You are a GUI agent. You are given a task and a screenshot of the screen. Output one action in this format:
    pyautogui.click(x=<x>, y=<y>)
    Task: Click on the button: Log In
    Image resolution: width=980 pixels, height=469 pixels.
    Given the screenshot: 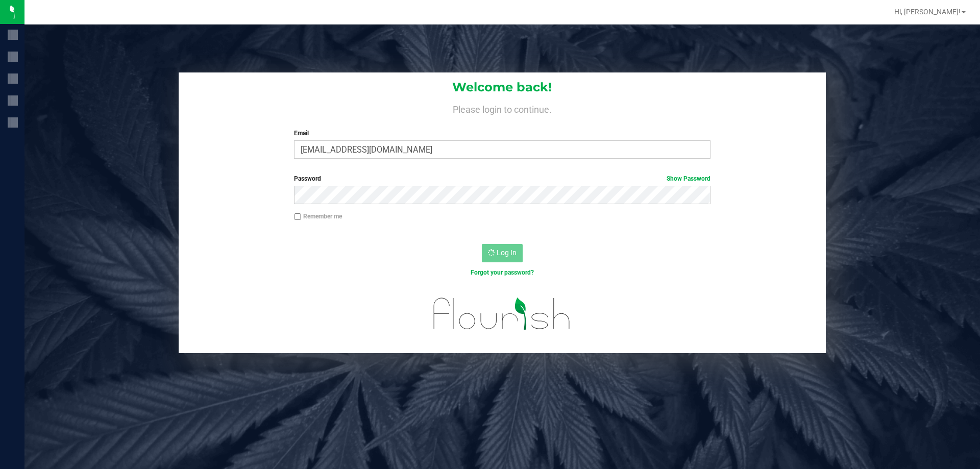 What is the action you would take?
    pyautogui.click(x=503, y=253)
    